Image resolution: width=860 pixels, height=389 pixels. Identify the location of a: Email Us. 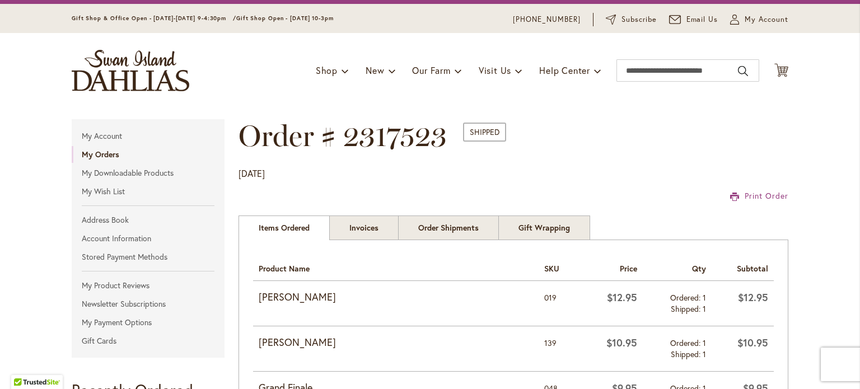
(693, 20).